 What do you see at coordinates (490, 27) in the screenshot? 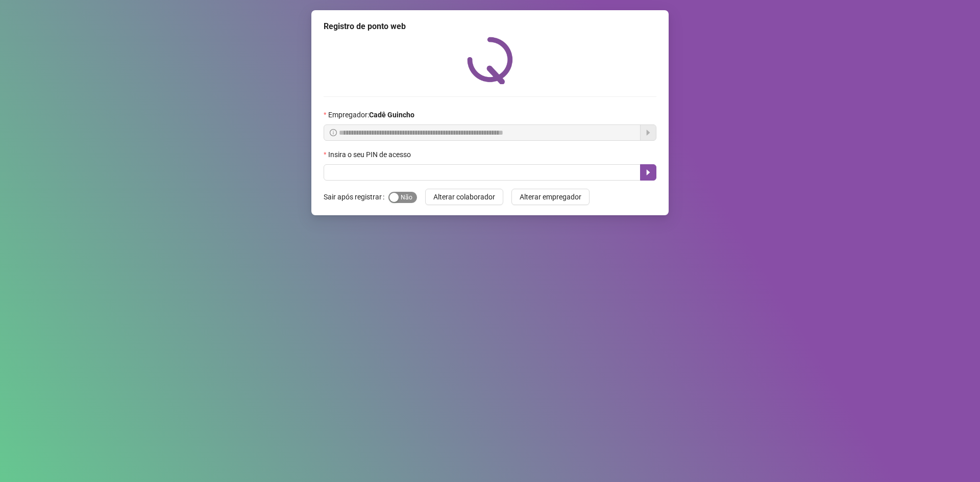
I see `div: Registro de ponto web` at bounding box center [490, 27].